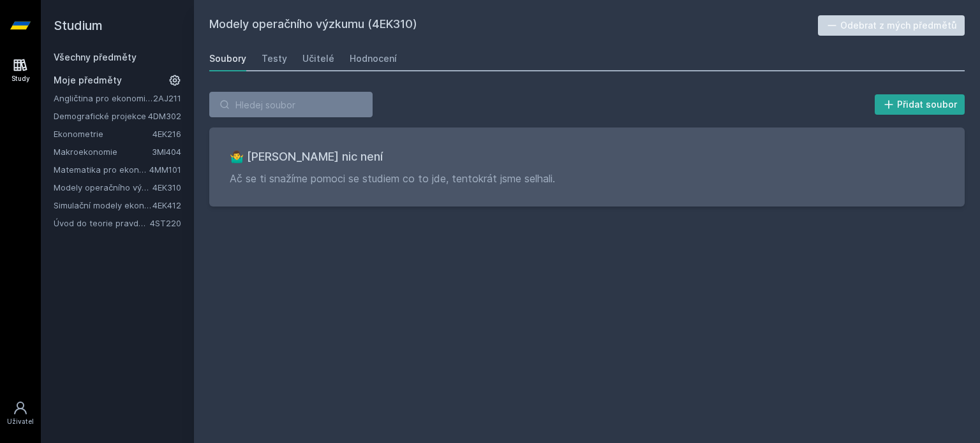 The width and height of the screenshot is (980, 443). I want to click on button: Odebrat z mých předmětů, so click(891, 26).